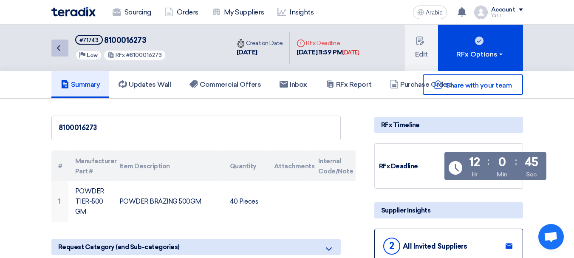 This screenshot has width=574, height=258. Describe the element at coordinates (503, 9) in the screenshot. I see `font: Account` at that location.